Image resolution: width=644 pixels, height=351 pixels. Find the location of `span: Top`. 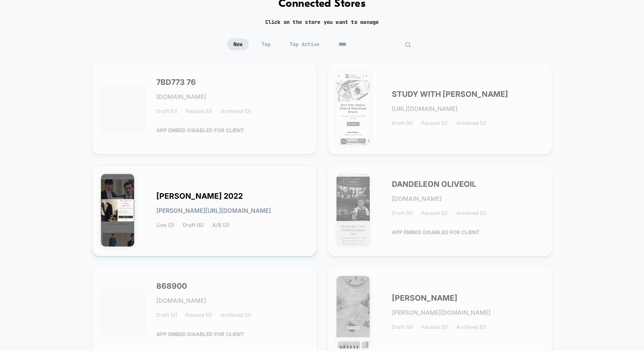

span: Top is located at coordinates (266, 45).